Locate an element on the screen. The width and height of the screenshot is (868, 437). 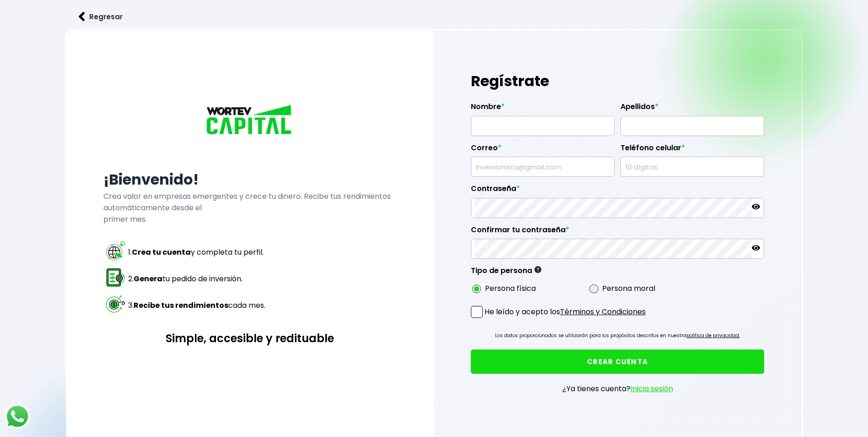
input: inversionista@gmail.com is located at coordinates (542, 167).